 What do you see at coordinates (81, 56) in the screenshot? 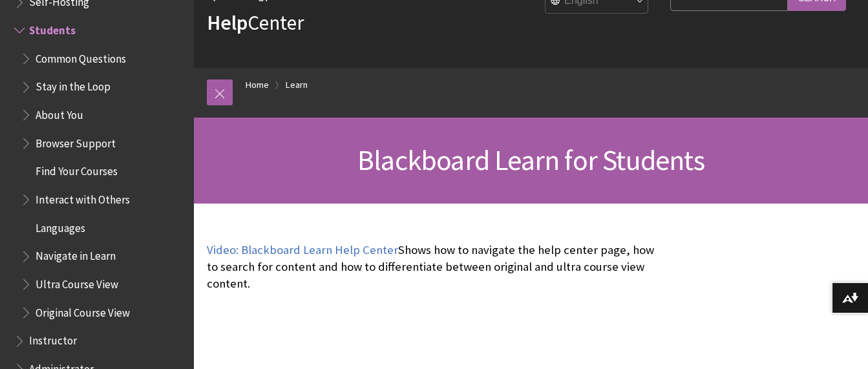
I see `span: Common Questions` at bounding box center [81, 56].